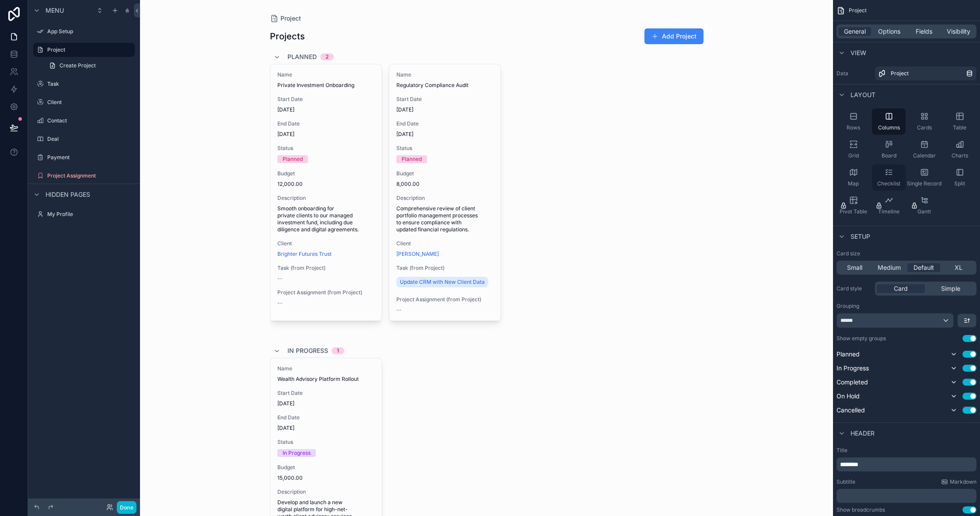 This screenshot has height=516, width=980. I want to click on button: Cards, so click(924, 122).